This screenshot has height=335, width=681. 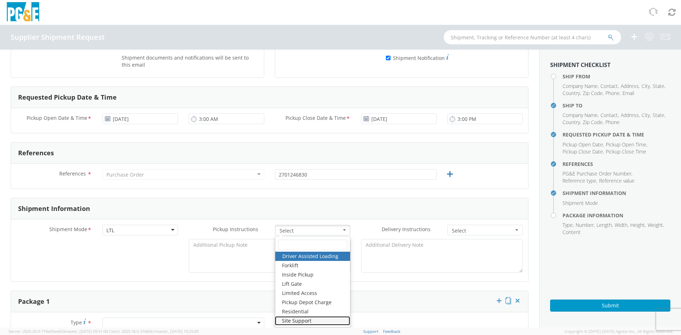 What do you see at coordinates (604, 225) in the screenshot?
I see `span: Length` at bounding box center [604, 225].